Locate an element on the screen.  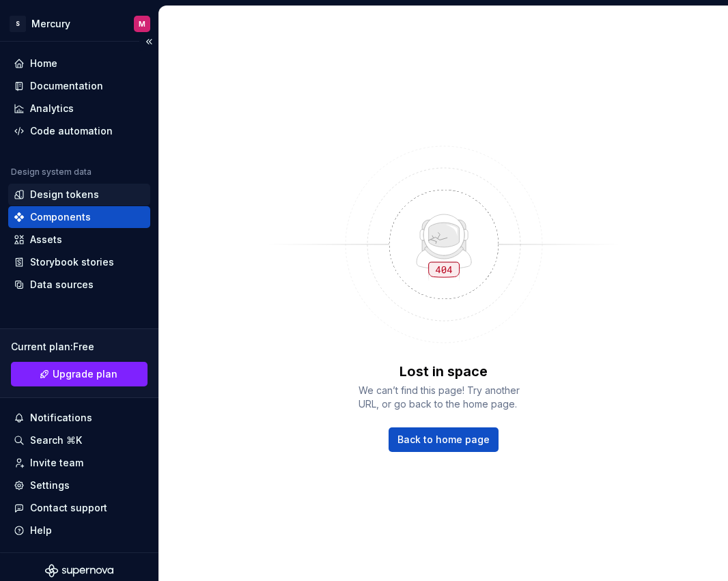
a: Upgrade plan is located at coordinates (79, 374).